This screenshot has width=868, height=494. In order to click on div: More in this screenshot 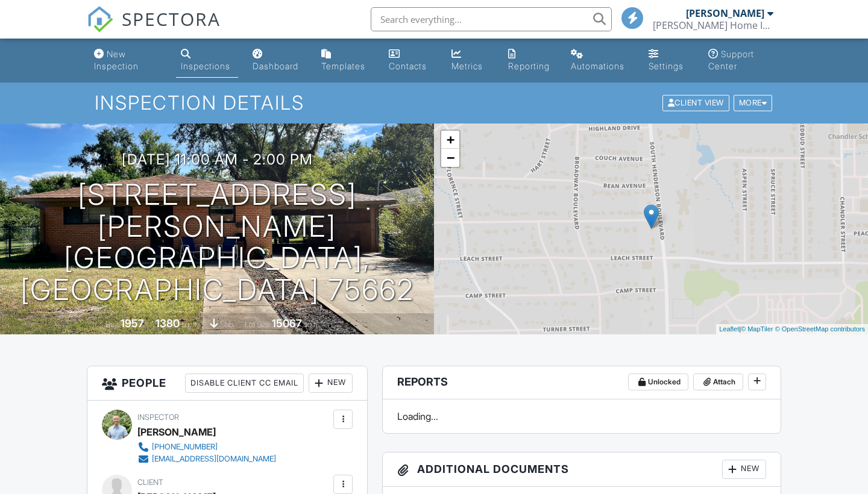, I will do `click(753, 103)`.